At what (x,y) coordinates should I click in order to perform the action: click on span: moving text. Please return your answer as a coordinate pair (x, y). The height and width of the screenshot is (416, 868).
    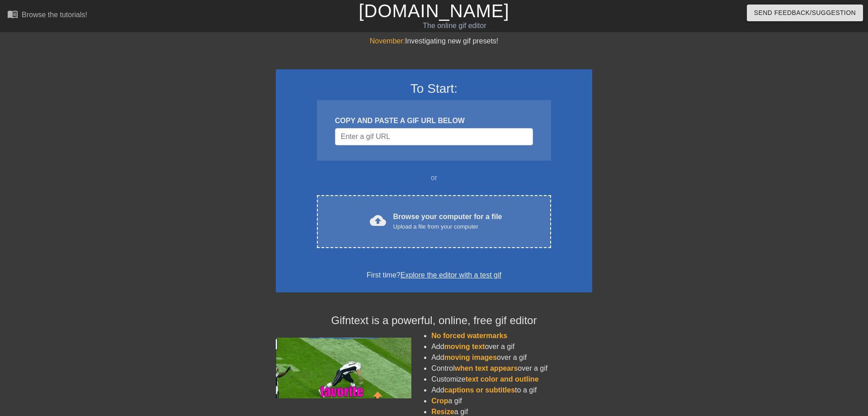
    Looking at the image, I should click on (465, 346).